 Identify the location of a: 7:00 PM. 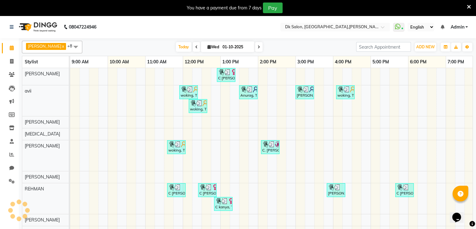
(456, 62).